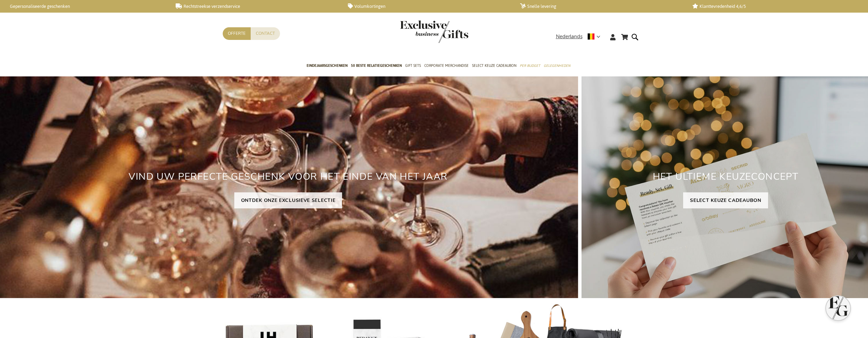  What do you see at coordinates (494, 65) in the screenshot?
I see `span: Select Keuze Cadeaubon` at bounding box center [494, 65].